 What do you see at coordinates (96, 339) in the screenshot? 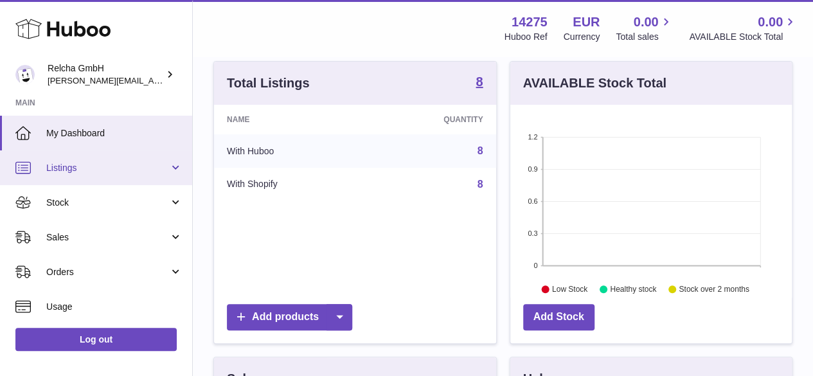
I see `a: Log out` at bounding box center [96, 339].